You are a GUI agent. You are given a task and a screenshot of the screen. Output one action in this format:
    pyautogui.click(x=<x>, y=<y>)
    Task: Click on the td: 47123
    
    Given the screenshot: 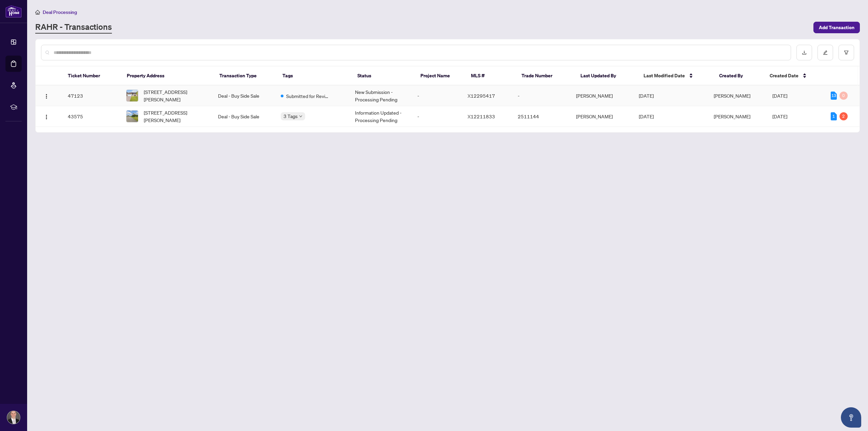 What is the action you would take?
    pyautogui.click(x=91, y=95)
    